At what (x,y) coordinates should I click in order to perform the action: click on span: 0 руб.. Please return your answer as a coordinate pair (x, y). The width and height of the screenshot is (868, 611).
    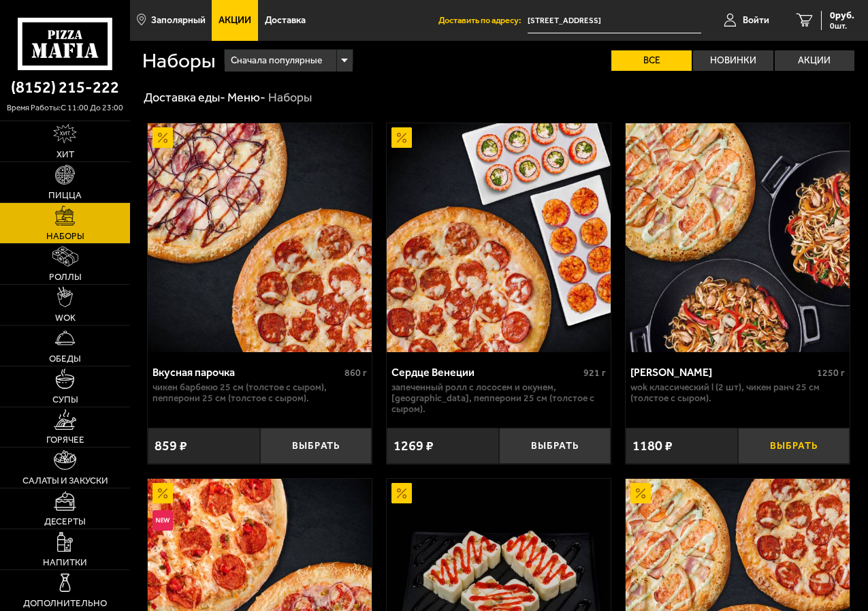
    Looking at the image, I should click on (842, 16).